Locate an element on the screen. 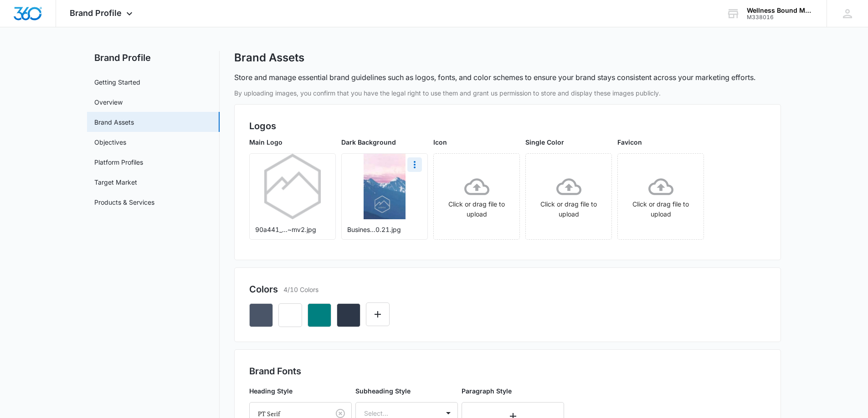 The image size is (868, 418). a: Overview is located at coordinates (108, 102).